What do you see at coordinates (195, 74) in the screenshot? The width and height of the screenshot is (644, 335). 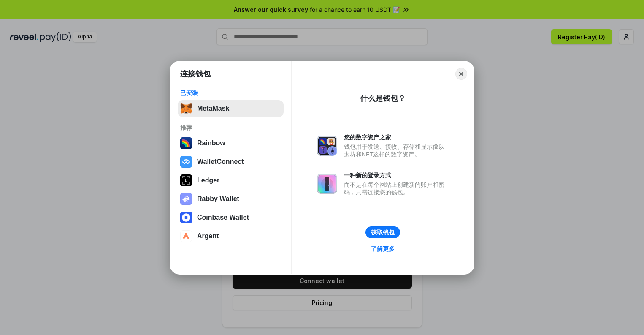 I see `h1: 连接钱包` at bounding box center [195, 74].